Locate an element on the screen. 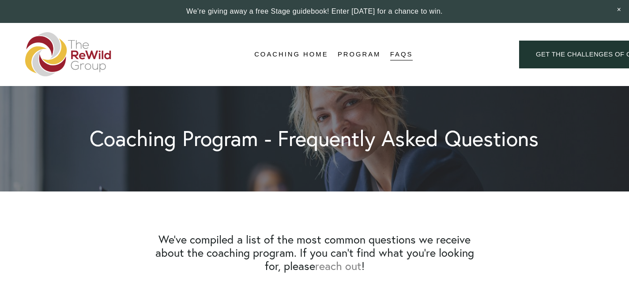 This screenshot has height=285, width=629. a: Coaching Home is located at coordinates (291, 54).